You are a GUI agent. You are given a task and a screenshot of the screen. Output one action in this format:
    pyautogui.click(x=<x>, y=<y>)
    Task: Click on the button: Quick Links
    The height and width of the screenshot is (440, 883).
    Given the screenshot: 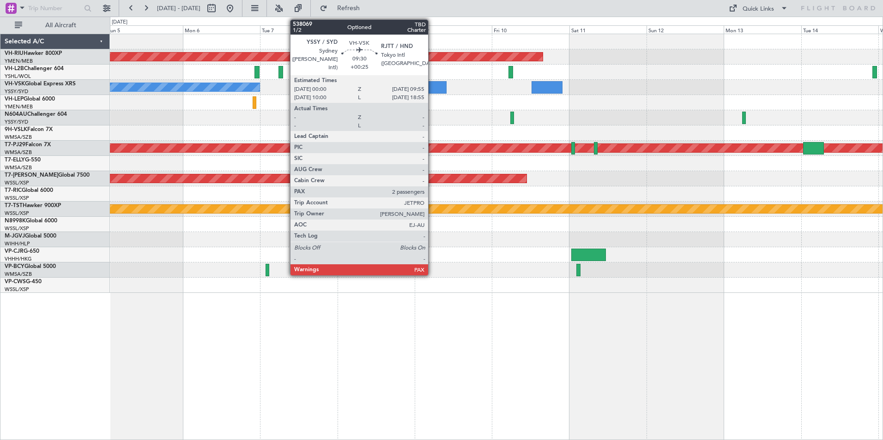 What is the action you would take?
    pyautogui.click(x=758, y=8)
    